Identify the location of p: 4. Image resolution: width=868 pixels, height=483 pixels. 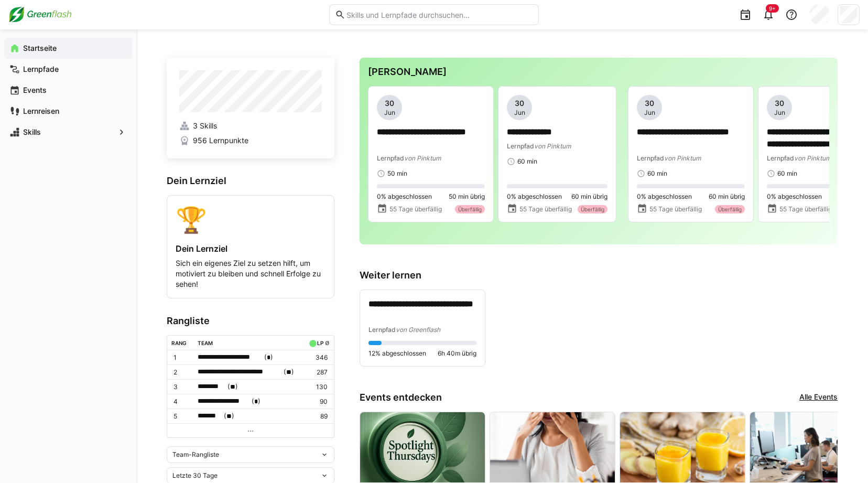
(181, 401).